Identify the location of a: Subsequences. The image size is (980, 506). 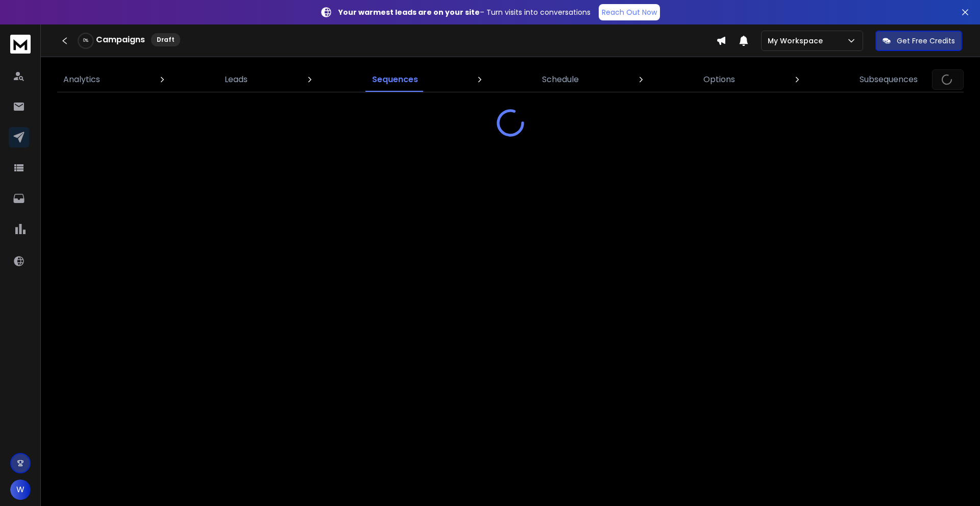
(889, 79).